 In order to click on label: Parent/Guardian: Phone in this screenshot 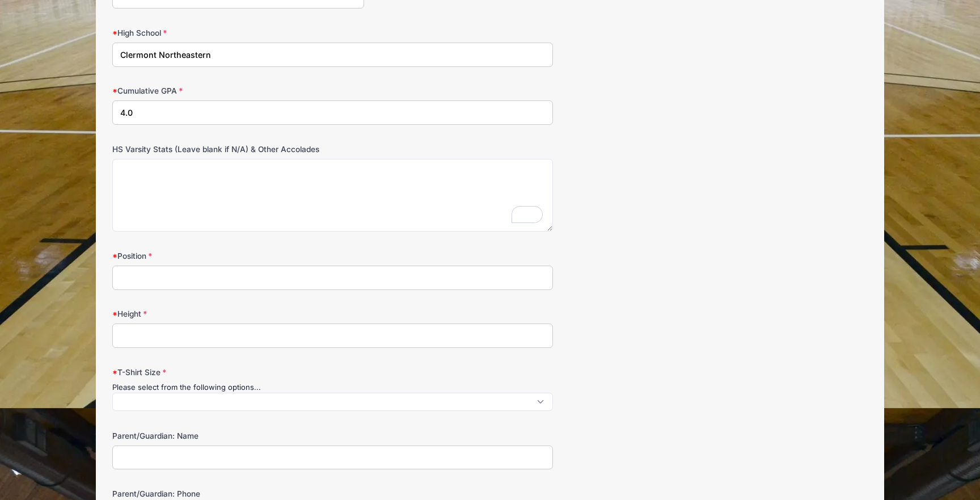, I will do `click(238, 493)`.